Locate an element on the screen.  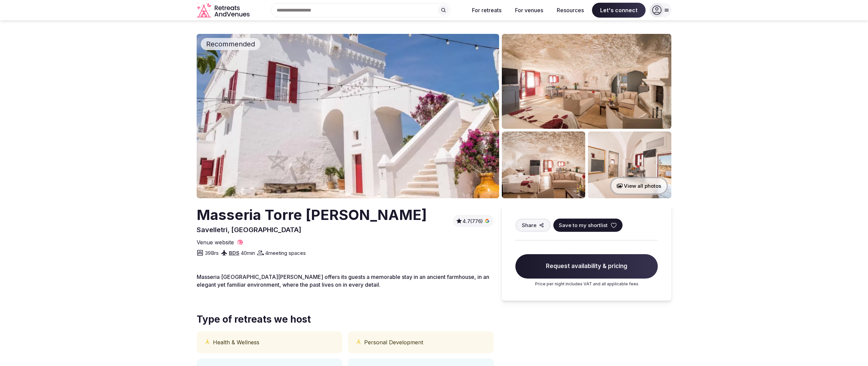
a: Venue website is located at coordinates (220, 242).